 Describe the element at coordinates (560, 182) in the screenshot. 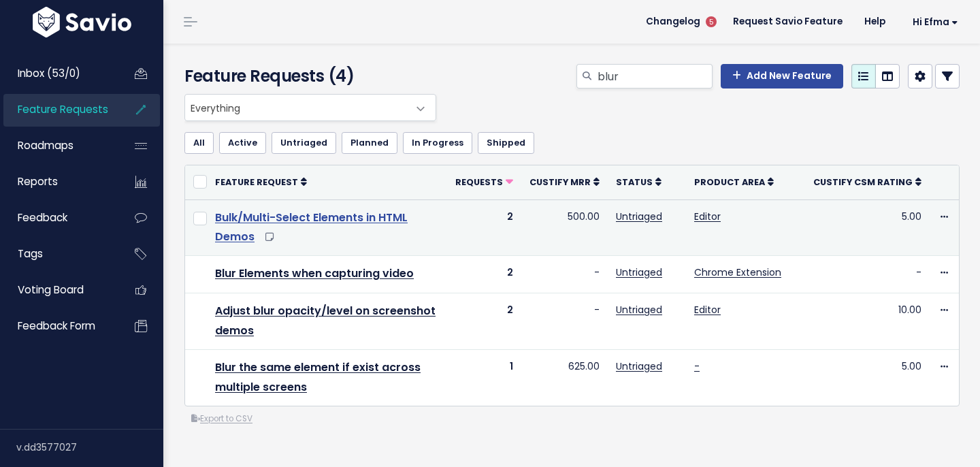

I see `span: Custify mrr` at that location.